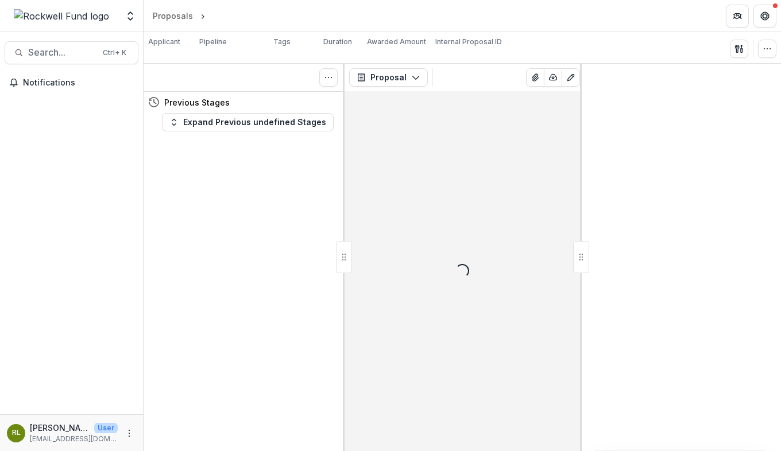 This screenshot has height=451, width=781. What do you see at coordinates (248, 122) in the screenshot?
I see `button: Expand Previous undefined Stages` at bounding box center [248, 122].